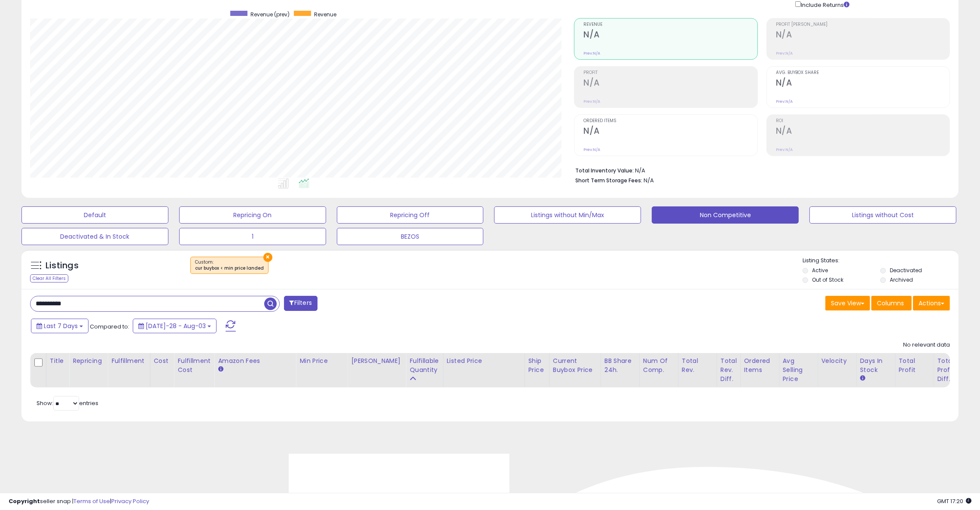 This screenshot has height=510, width=980. Describe the element at coordinates (914, 365) in the screenshot. I see `div: Total Profit` at that location.